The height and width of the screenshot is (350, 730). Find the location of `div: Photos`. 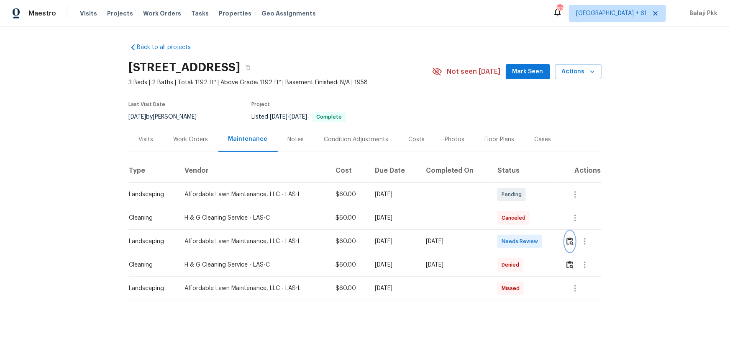

div: Photos is located at coordinates (455, 139).